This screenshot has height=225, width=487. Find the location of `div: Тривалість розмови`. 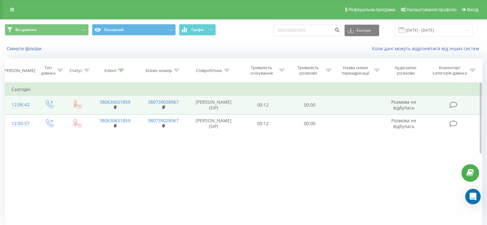

div: Тривалість розмови is located at coordinates (308, 70).